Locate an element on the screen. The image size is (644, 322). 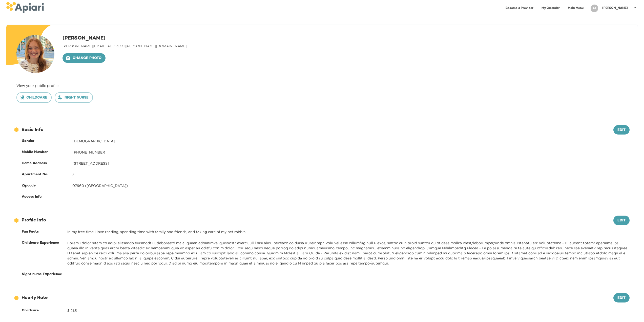
div: Access Info. is located at coordinates (47, 197).